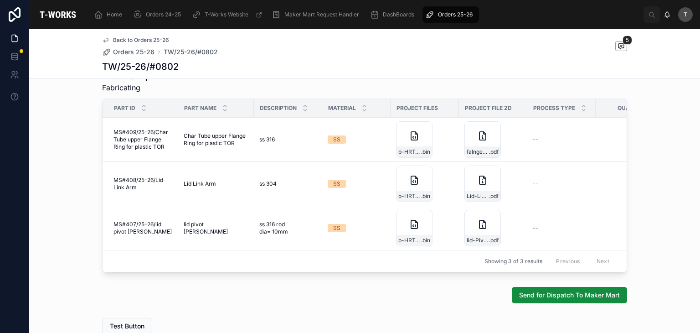 The height and width of the screenshot is (333, 700). What do you see at coordinates (630, 228) in the screenshot?
I see `span: 3` at bounding box center [630, 228].